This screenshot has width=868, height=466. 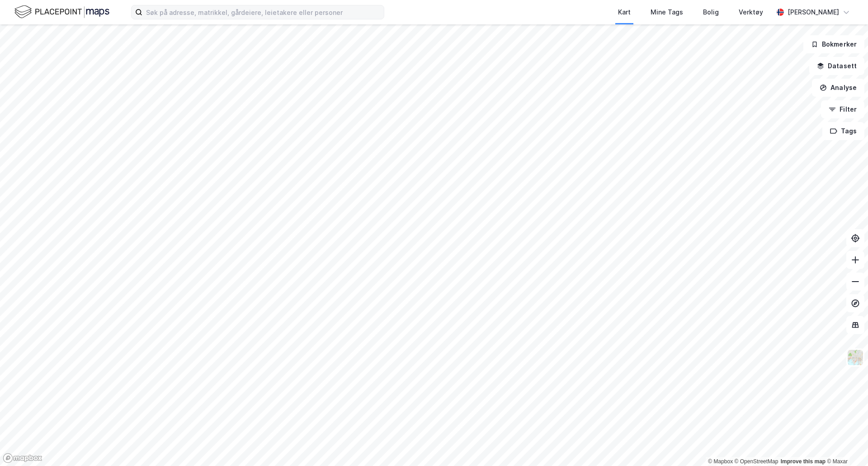 I want to click on div: Bolig, so click(x=711, y=12).